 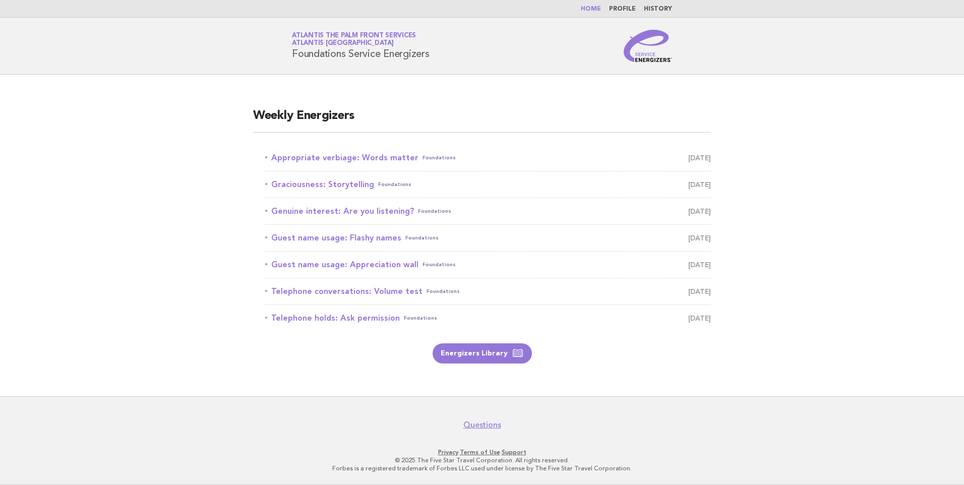 What do you see at coordinates (648, 46) in the screenshot?
I see `img: Service Energizers` at bounding box center [648, 46].